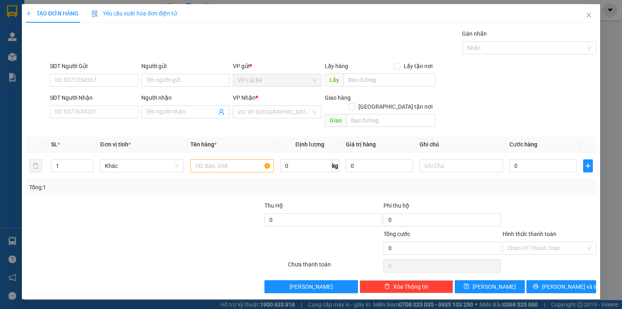  I want to click on span: TẠO ĐƠN HÀNG, so click(52, 13).